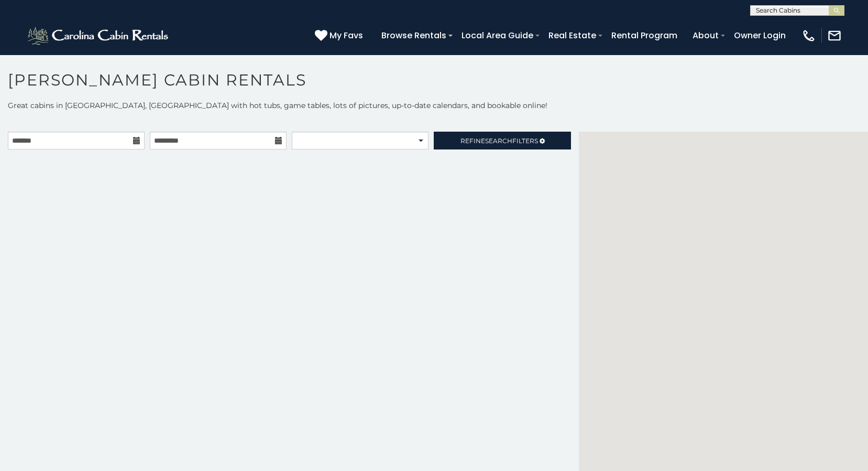  What do you see at coordinates (499, 140) in the screenshot?
I see `span: Refine Filters` at bounding box center [499, 140].